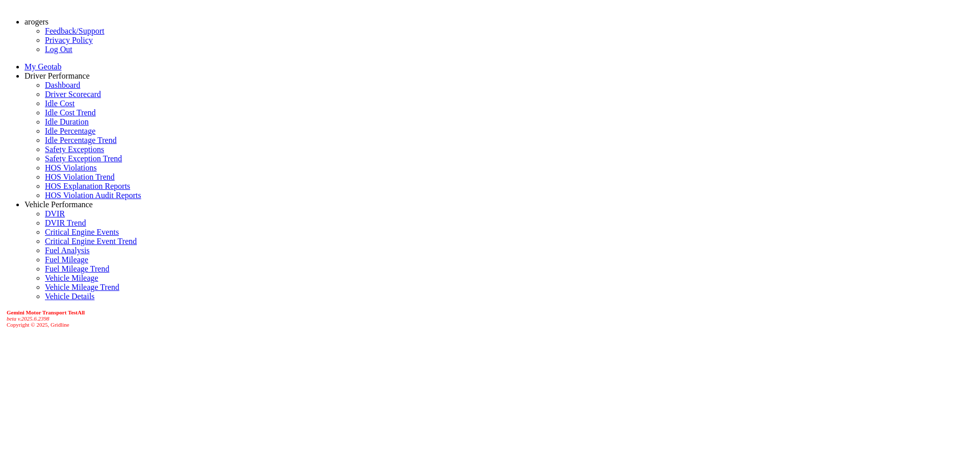  I want to click on a: My Geotab, so click(43, 66).